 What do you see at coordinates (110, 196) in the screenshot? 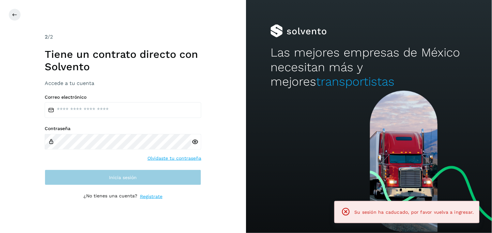
I see `p: ¿No tienes una cuenta?` at bounding box center [110, 196].